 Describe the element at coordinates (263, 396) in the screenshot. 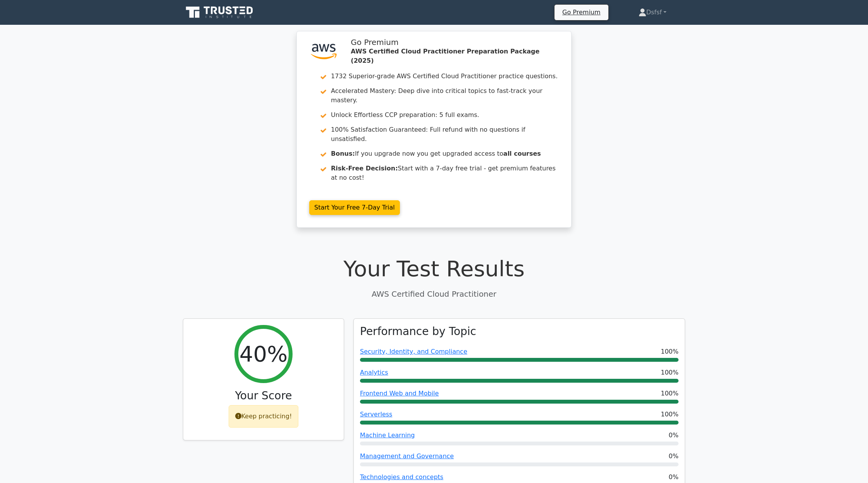

I see `h3: Your Score` at that location.